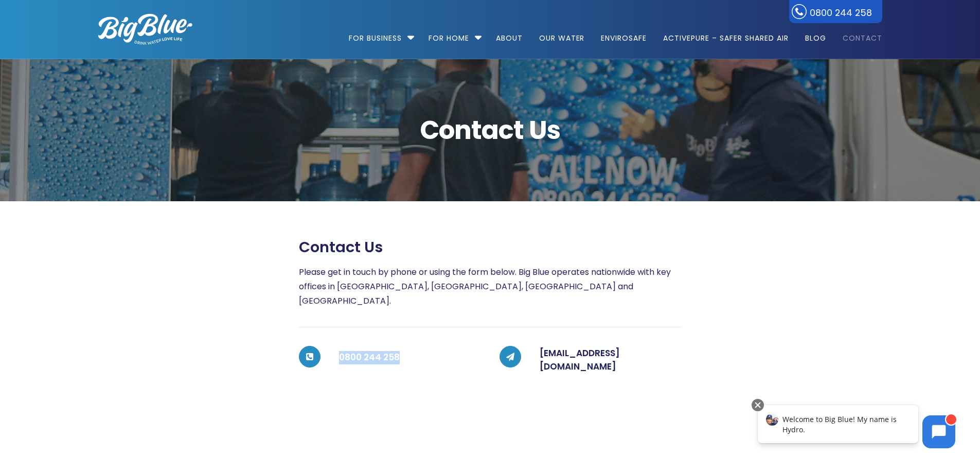 Image resolution: width=980 pixels, height=473 pixels. What do you see at coordinates (145, 29) in the screenshot?
I see `a: logo` at bounding box center [145, 29].